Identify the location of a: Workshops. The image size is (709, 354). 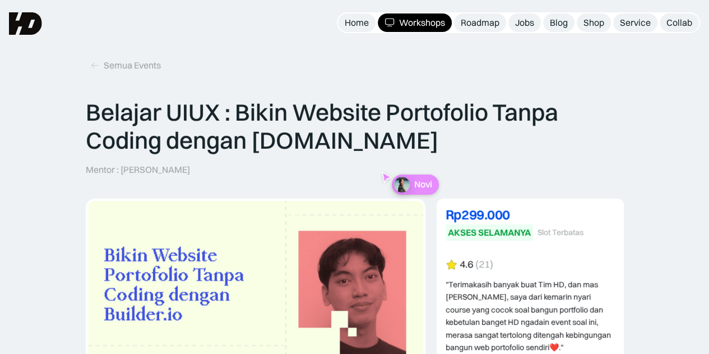
(415, 22).